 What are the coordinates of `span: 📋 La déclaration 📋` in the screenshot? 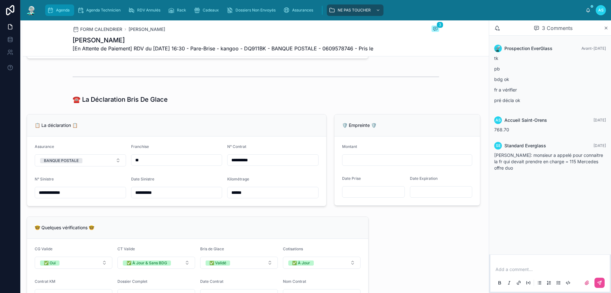 It's located at (56, 125).